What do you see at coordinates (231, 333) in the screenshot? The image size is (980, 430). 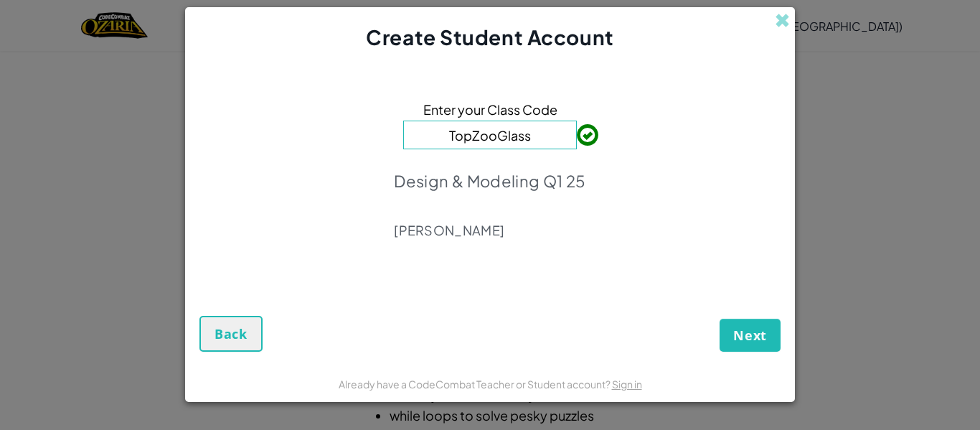 I see `button: Back` at bounding box center [231, 333].